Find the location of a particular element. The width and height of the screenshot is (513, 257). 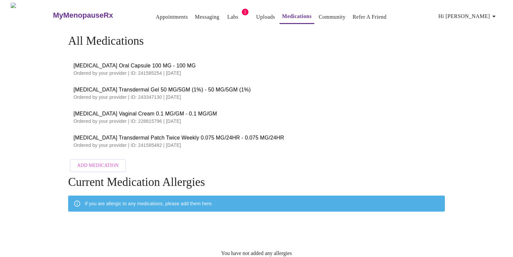

button: Refer a Friend is located at coordinates (370, 17).